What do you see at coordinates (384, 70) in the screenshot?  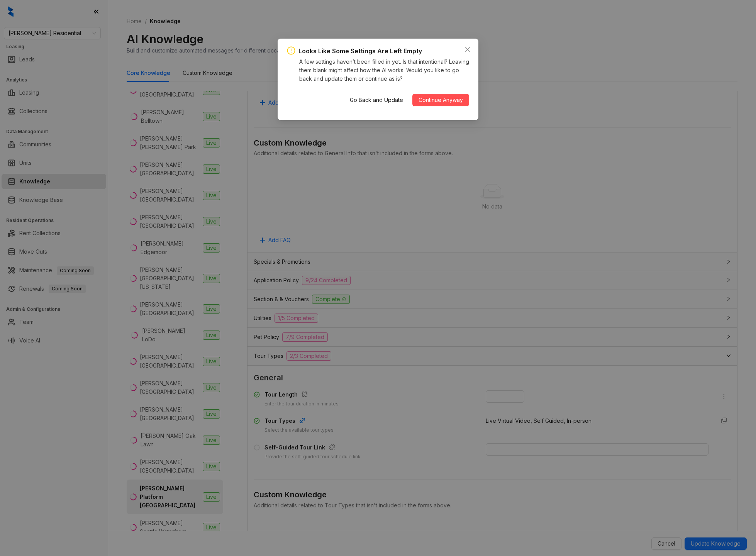 I see `div: A few settings haven’t been filled in yet. Is that intentional? Leaving them blank might affect h...` at bounding box center [384, 70].